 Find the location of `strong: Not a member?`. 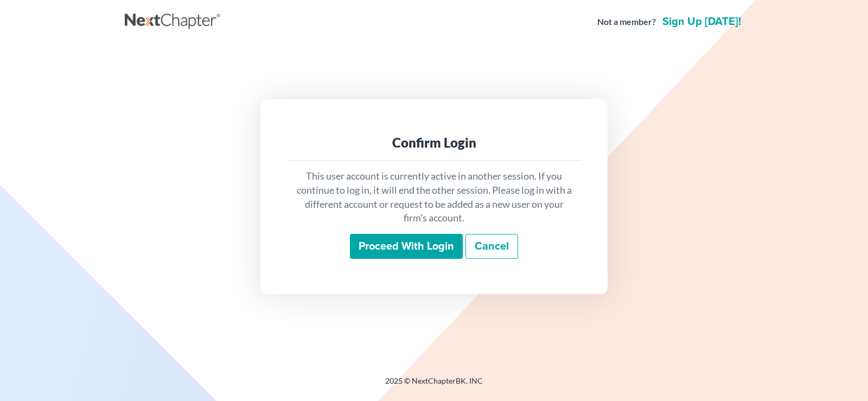

strong: Not a member? is located at coordinates (627, 22).